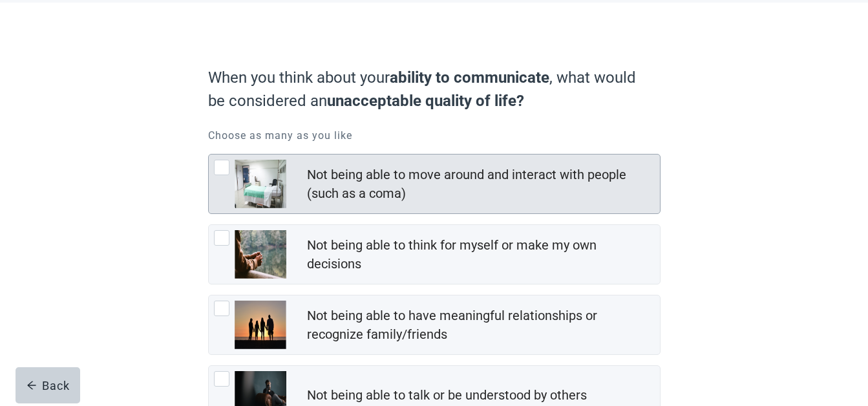  Describe the element at coordinates (425, 101) in the screenshot. I see `strong: unacceptable quality of life?` at that location.